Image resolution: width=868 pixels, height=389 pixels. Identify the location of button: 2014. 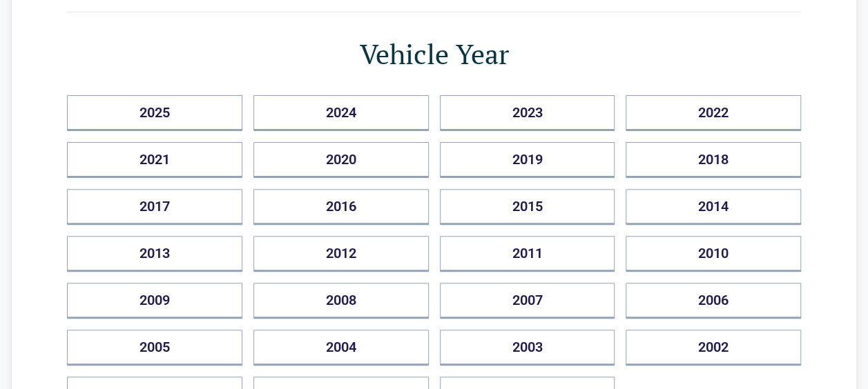
(713, 207).